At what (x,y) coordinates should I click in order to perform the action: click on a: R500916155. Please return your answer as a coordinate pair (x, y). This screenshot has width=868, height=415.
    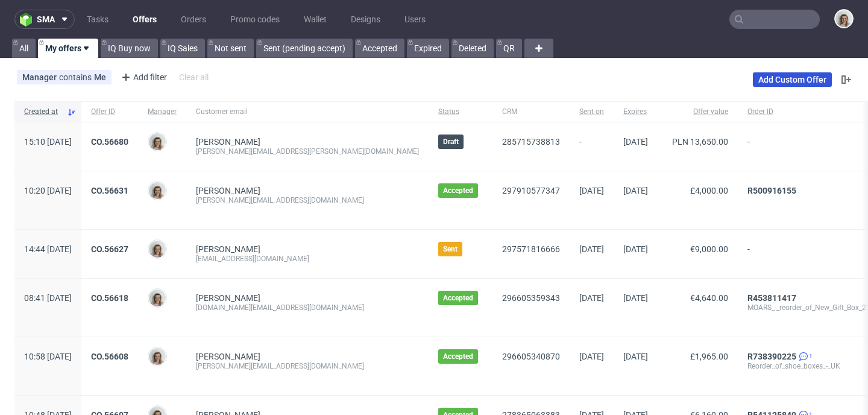
    Looking at the image, I should click on (772, 191).